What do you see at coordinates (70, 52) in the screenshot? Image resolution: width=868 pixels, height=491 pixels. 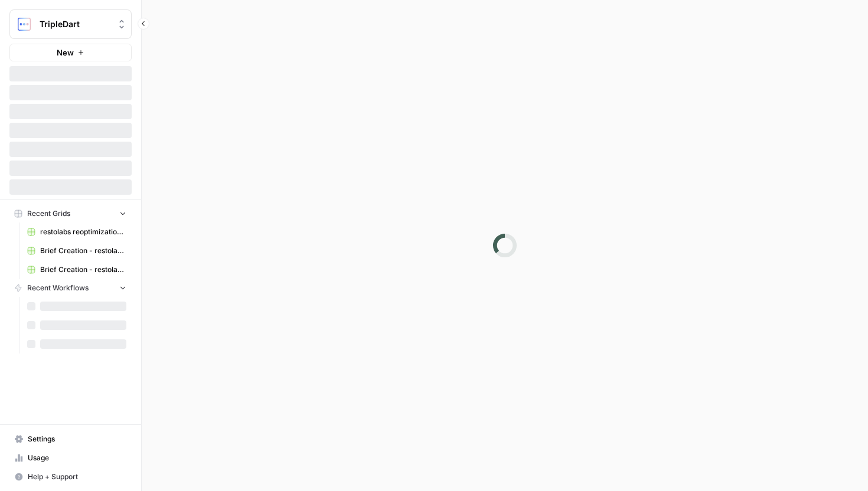 I see `button: New` at bounding box center [70, 52].